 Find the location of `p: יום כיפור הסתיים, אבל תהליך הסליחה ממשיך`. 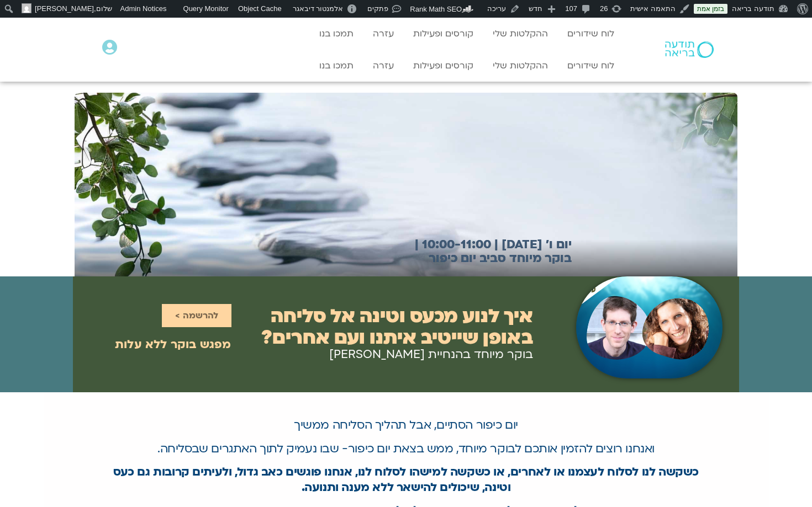

p: יום כיפור הסתיים, אבל תהליך הסליחה ממשיך is located at coordinates (406, 425).